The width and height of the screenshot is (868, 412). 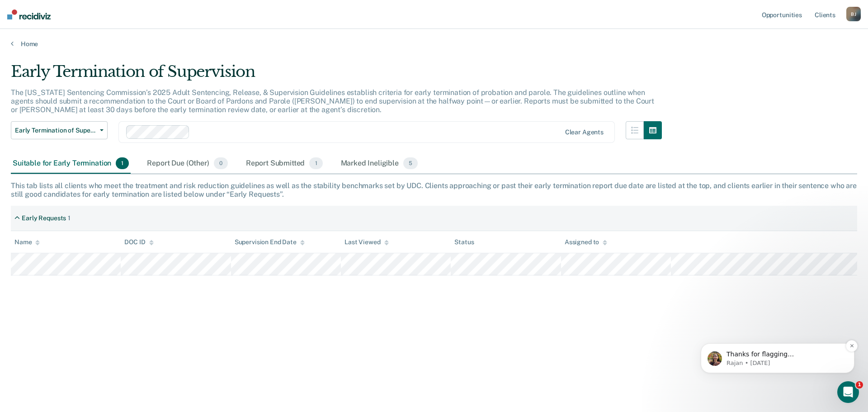 I want to click on div: Supervision End Date, so click(x=270, y=242).